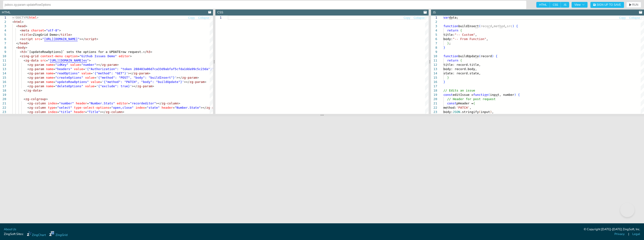 The image size is (644, 240). Describe the element at coordinates (59, 234) in the screenshot. I see `a: ZingGrid` at that location.